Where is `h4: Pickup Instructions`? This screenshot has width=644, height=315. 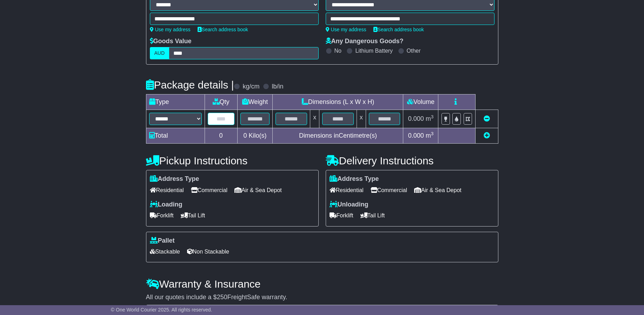
h4: Pickup Instructions is located at coordinates (232, 161).